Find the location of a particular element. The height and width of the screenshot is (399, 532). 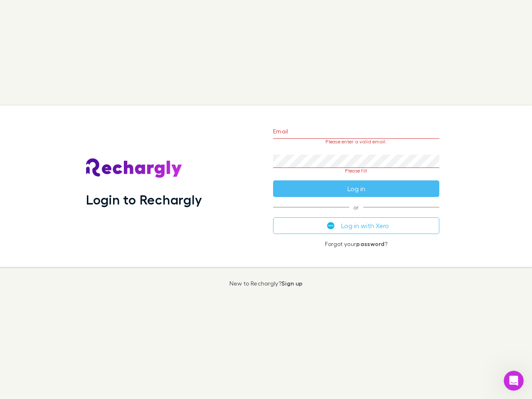

a: Sign up is located at coordinates (292, 283).